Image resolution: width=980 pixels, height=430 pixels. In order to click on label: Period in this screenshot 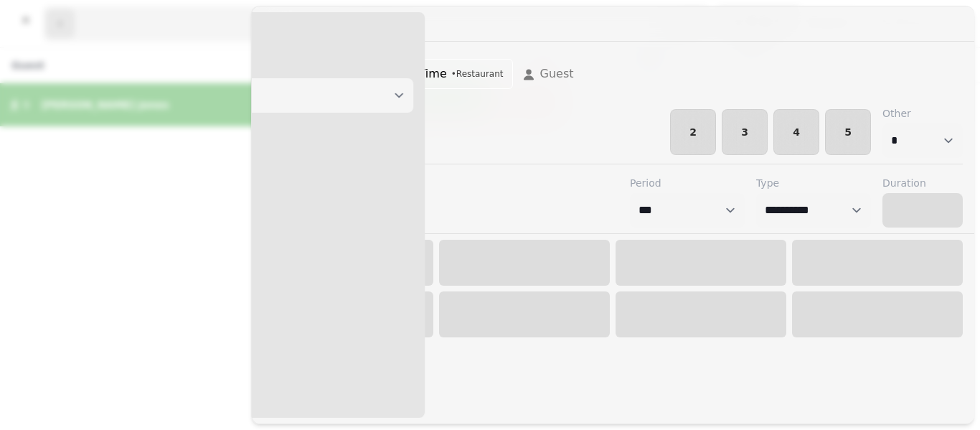, I will do `click(687, 183)`.